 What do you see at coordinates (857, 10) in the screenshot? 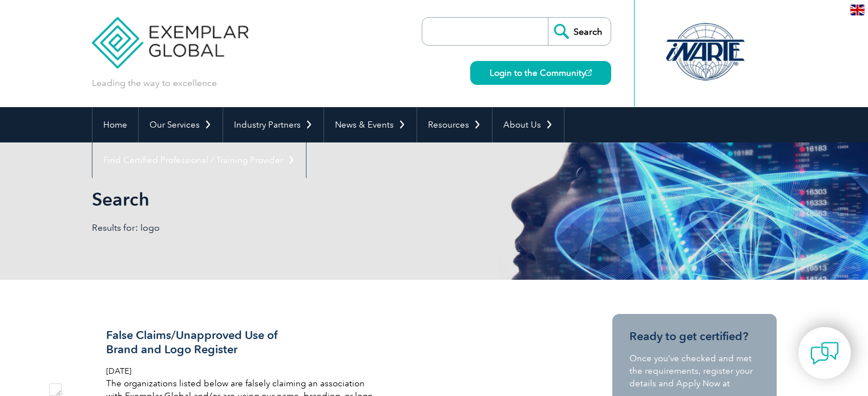
I see `img: en` at bounding box center [857, 10].